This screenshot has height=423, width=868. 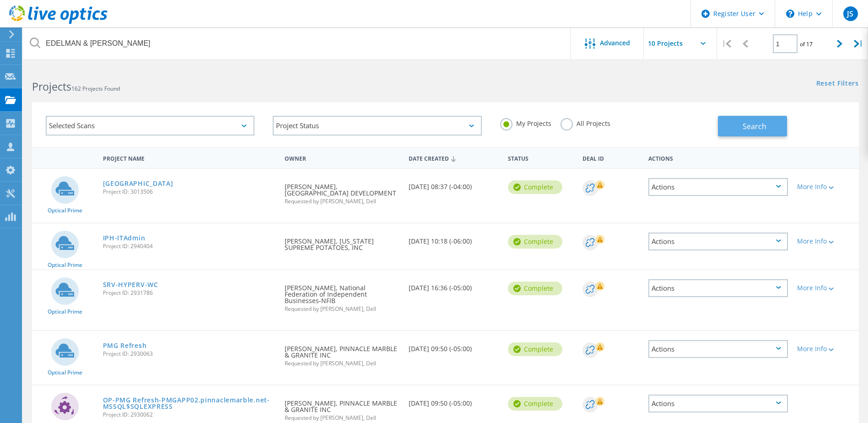 I want to click on span: JS, so click(x=850, y=14).